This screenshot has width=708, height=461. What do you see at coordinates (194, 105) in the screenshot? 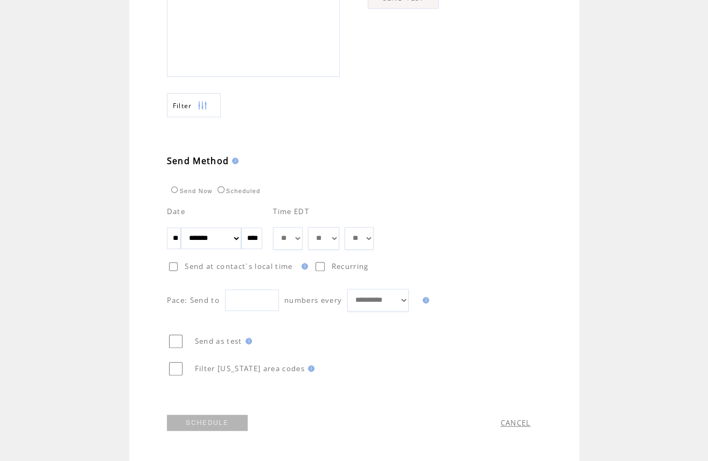
I see `a: Filter` at bounding box center [194, 105].